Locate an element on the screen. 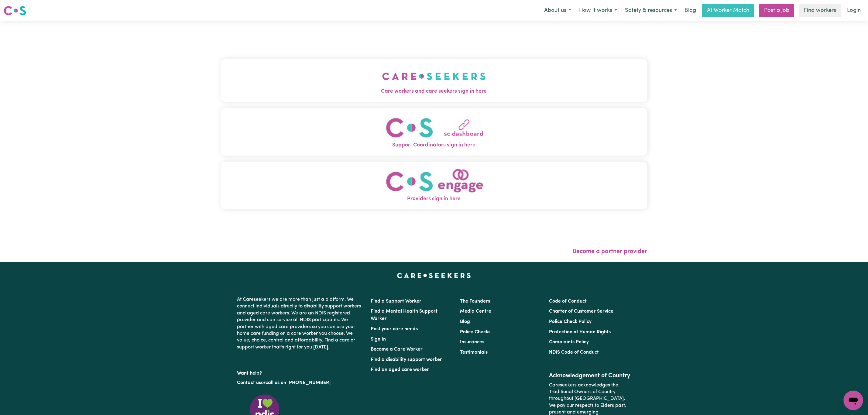  a: Complaints Policy is located at coordinates (569, 342).